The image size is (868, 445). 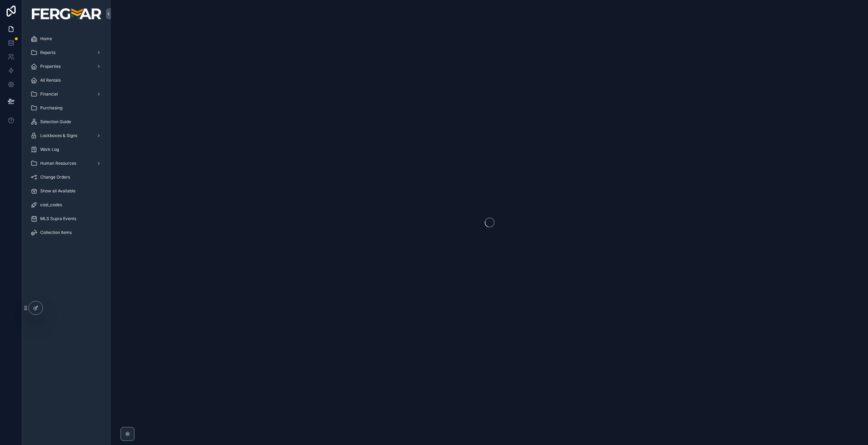 What do you see at coordinates (67, 94) in the screenshot?
I see `a: Financial` at bounding box center [67, 94].